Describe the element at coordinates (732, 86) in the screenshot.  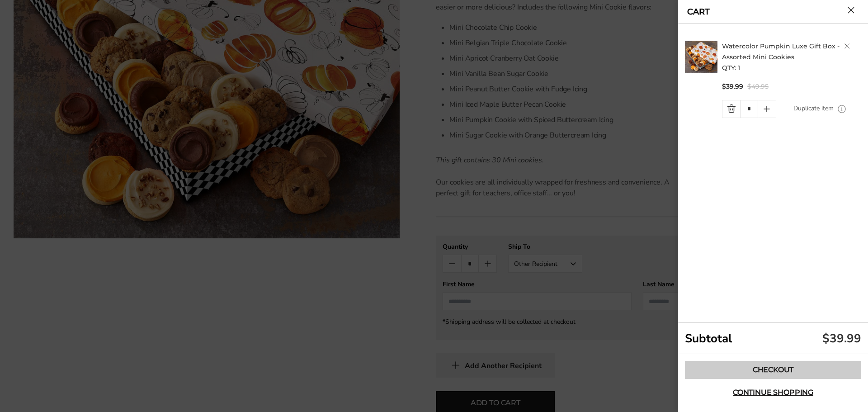
I see `span: $39.99` at that location.